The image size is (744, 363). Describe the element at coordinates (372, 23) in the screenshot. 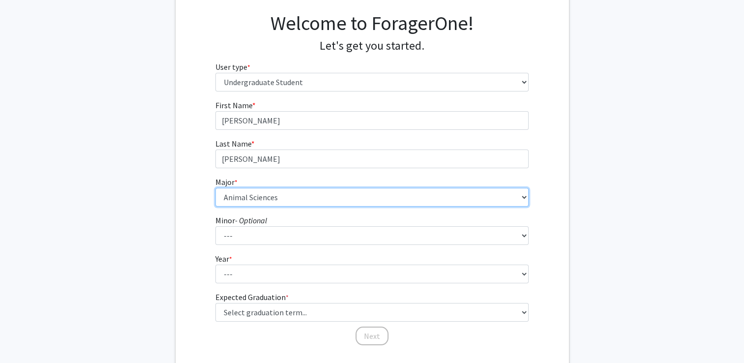

I see `h1: Welcome to ForagerOne!` at that location.